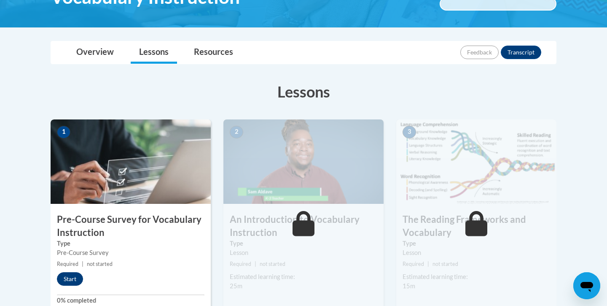  Describe the element at coordinates (70, 279) in the screenshot. I see `button: Start` at that location.